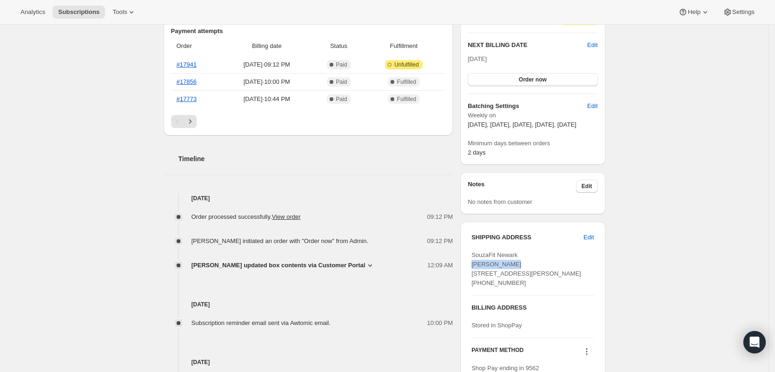 This screenshot has height=372, width=775. What do you see at coordinates (261, 322) in the screenshot?
I see `span: Subscription reminder email sent via Awtomic email.` at bounding box center [261, 322].